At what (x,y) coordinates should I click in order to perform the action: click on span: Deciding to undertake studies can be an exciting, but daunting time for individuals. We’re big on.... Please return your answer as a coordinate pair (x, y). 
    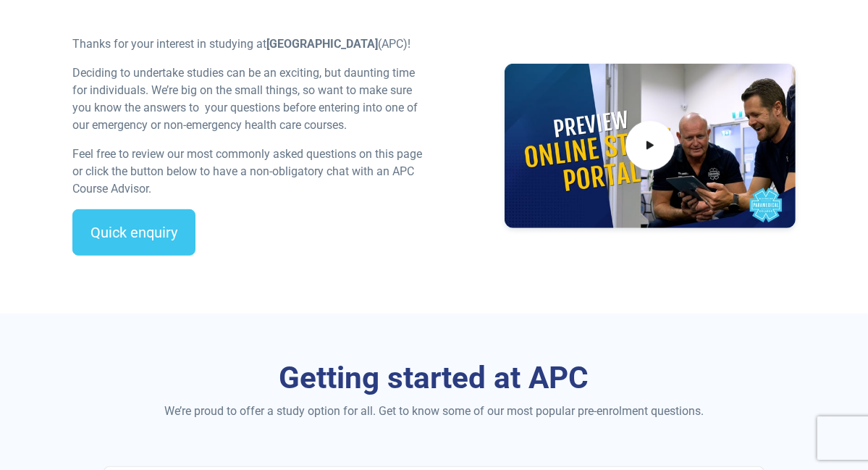
    Looking at the image, I should click on (245, 99).